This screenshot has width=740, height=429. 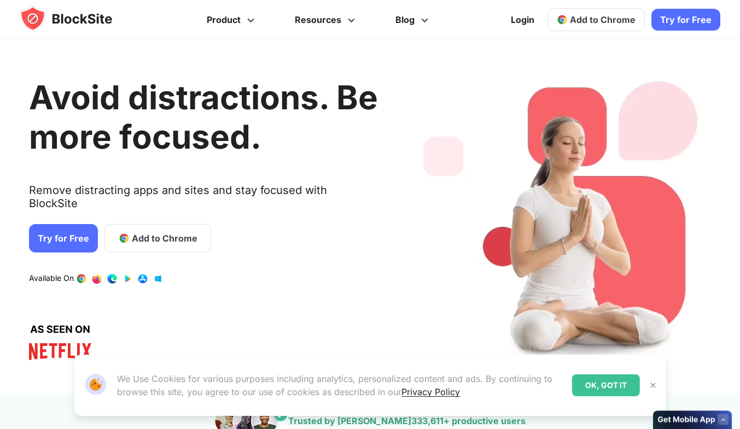 I want to click on a: Privacy Policy, so click(x=430, y=392).